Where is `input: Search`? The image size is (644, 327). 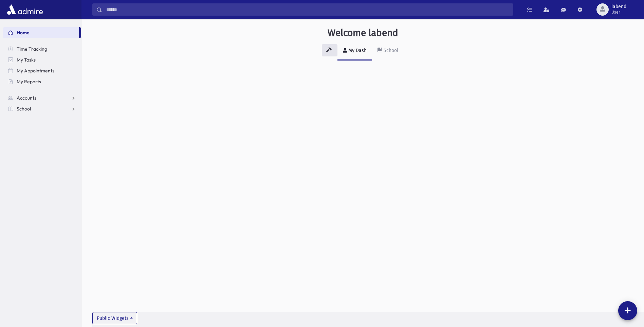 input: Search is located at coordinates (308, 10).